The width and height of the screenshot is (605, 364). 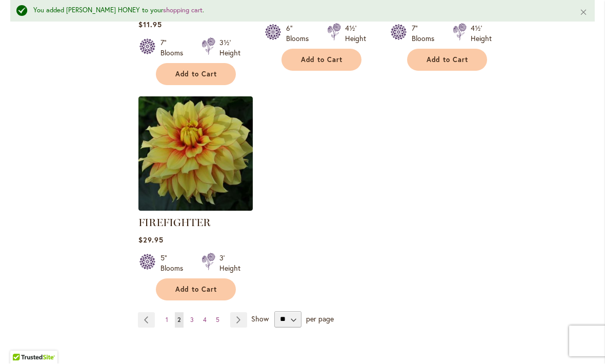 I want to click on a: 3, so click(x=192, y=320).